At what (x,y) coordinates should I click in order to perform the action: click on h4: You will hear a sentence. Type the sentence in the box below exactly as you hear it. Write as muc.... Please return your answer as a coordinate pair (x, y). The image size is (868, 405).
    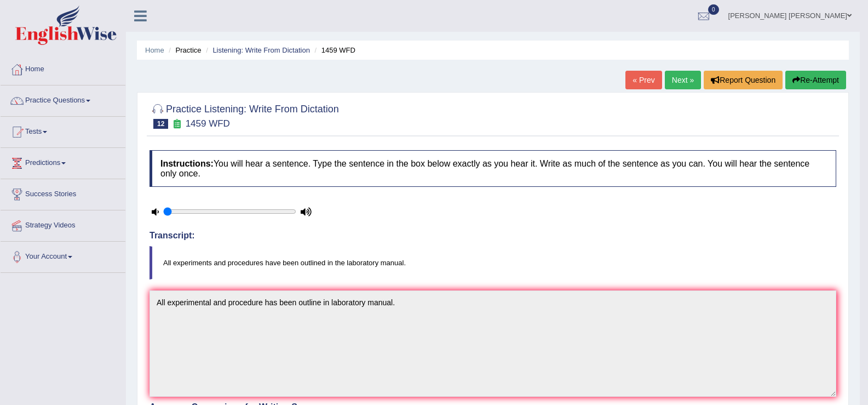
    Looking at the image, I should click on (493, 168).